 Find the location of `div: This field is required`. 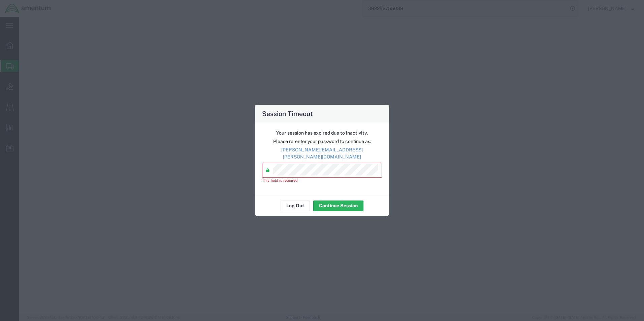

div: This field is required is located at coordinates (322, 180).